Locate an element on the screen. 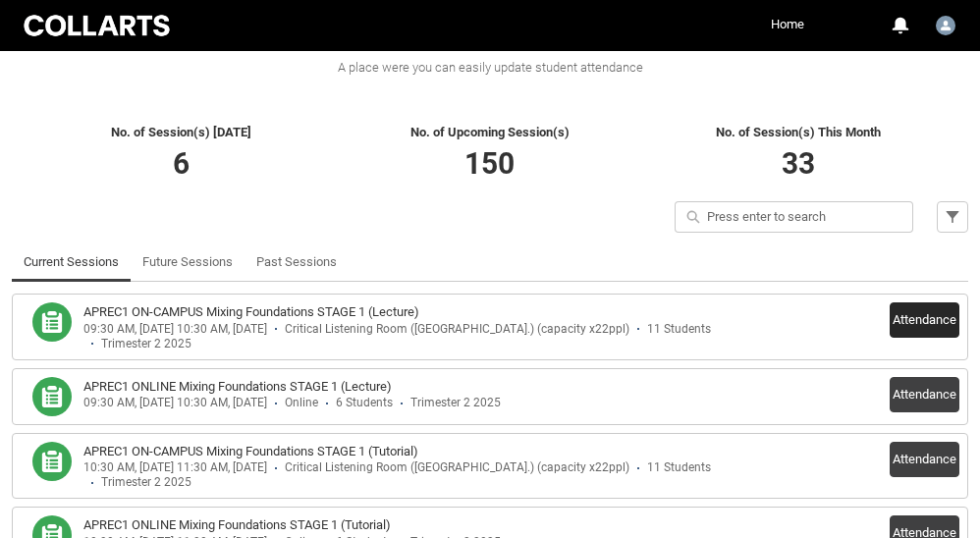 Image resolution: width=980 pixels, height=538 pixels. span: 33 is located at coordinates (798, 163).